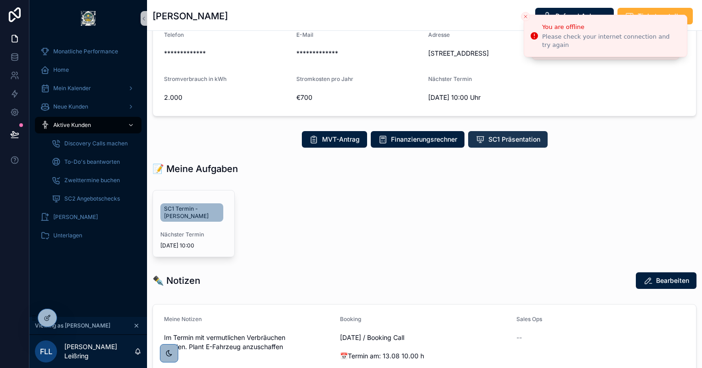  What do you see at coordinates (226, 97) in the screenshot?
I see `span: 2.000` at bounding box center [226, 97].